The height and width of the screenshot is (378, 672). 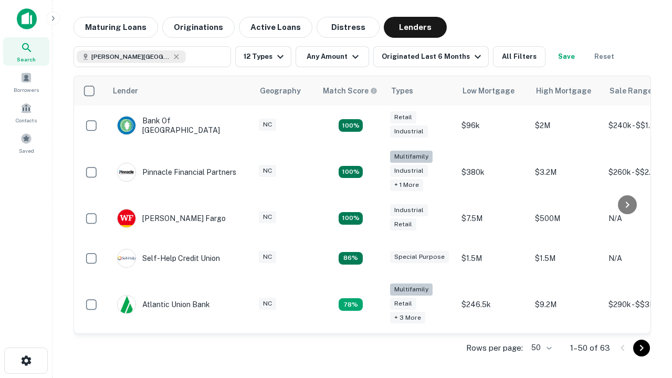 I want to click on span: Search, so click(x=26, y=59).